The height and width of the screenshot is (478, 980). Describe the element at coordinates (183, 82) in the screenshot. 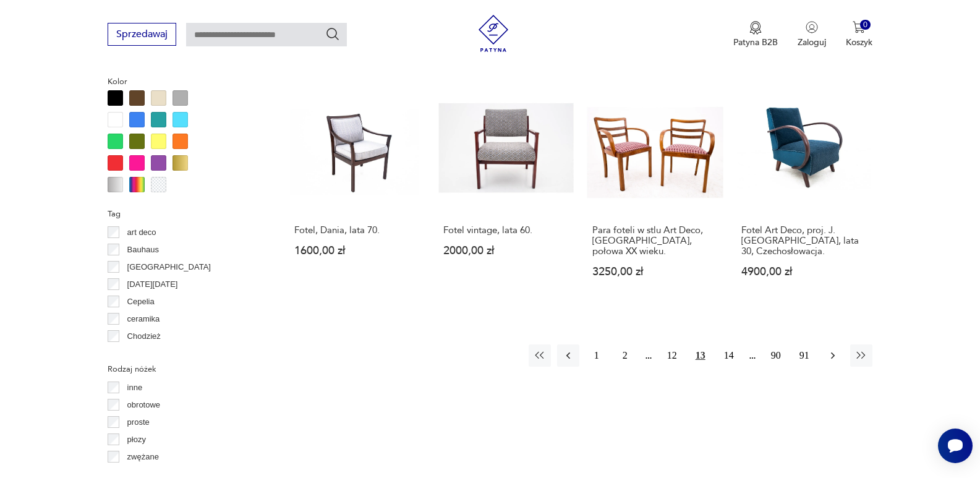

I see `p: Kolor` at that location.